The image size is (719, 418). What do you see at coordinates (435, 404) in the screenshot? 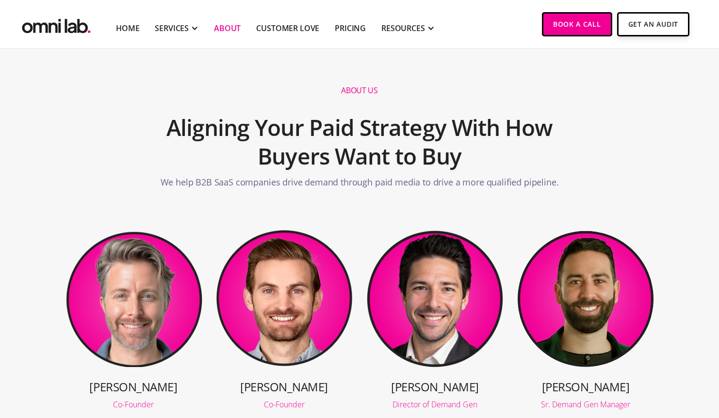
I see `div: Director of Demand Gen` at bounding box center [435, 404].